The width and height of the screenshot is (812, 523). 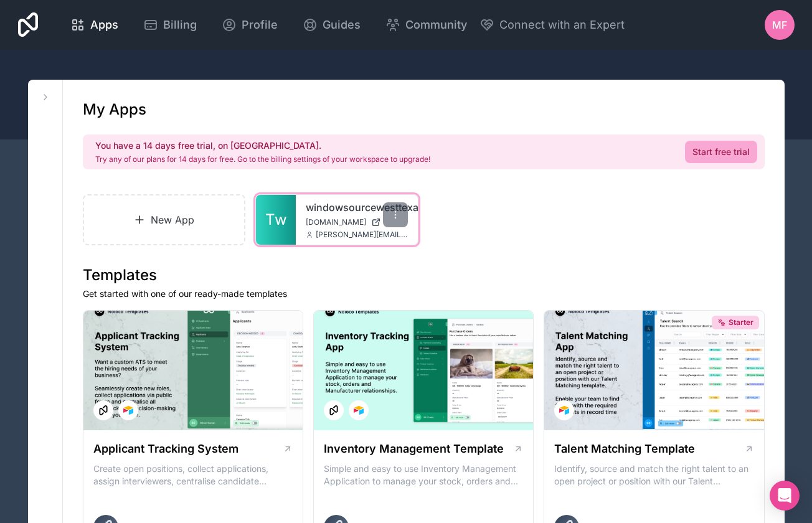 I want to click on a: Start free trial, so click(x=721, y=152).